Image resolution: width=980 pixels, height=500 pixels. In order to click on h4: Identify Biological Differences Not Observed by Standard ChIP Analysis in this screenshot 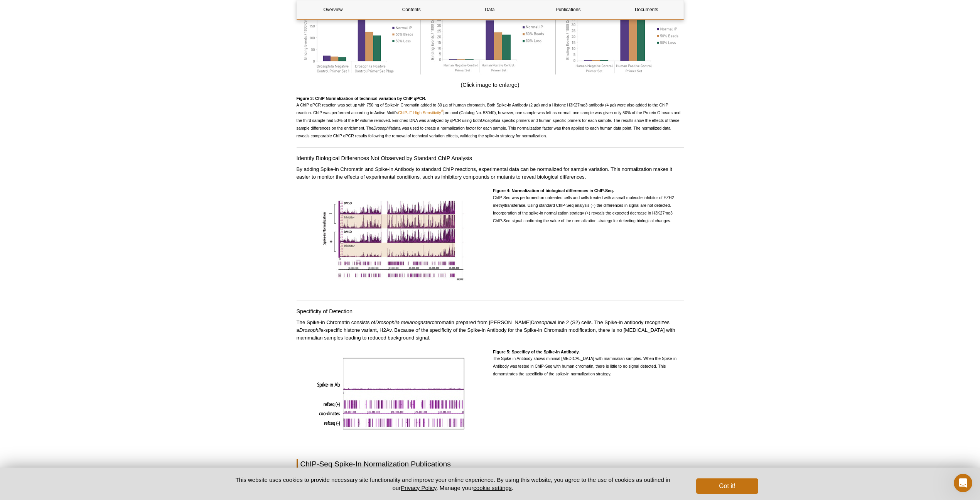, I will do `click(490, 158)`.